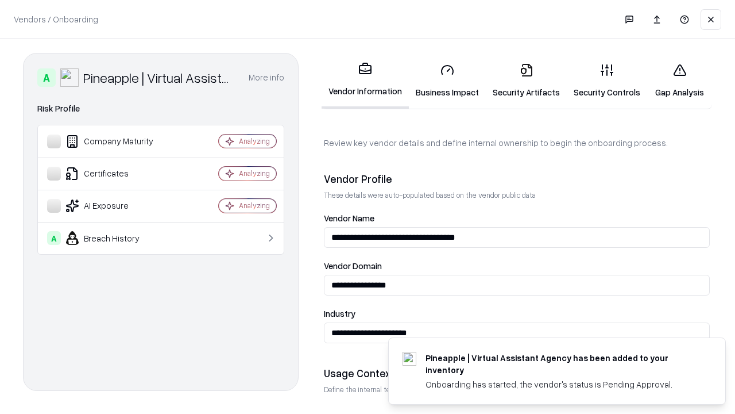 The width and height of the screenshot is (735, 414). What do you see at coordinates (517, 313) in the screenshot?
I see `label: Industry` at bounding box center [517, 313].